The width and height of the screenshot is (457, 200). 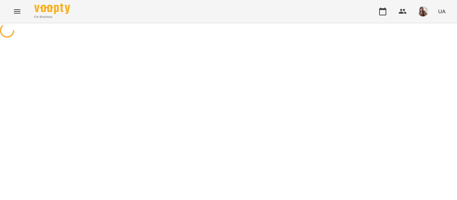 I want to click on img: e785d2f60518c4d79e432088573c6b51.jpg, so click(x=423, y=11).